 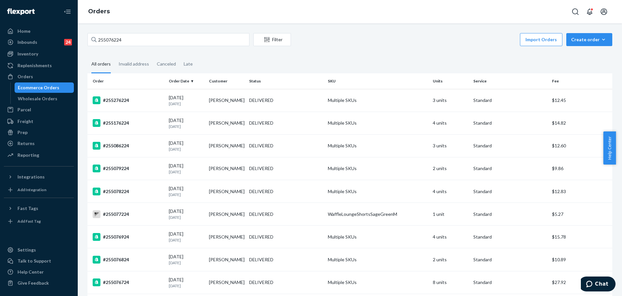 I want to click on div: Inbounds, so click(x=27, y=42).